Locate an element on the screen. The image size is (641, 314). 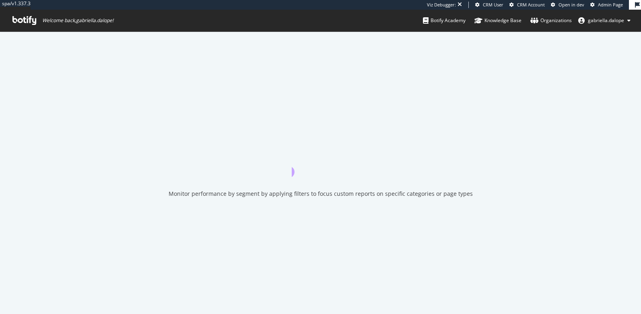
a: CRM User is located at coordinates (489, 5).